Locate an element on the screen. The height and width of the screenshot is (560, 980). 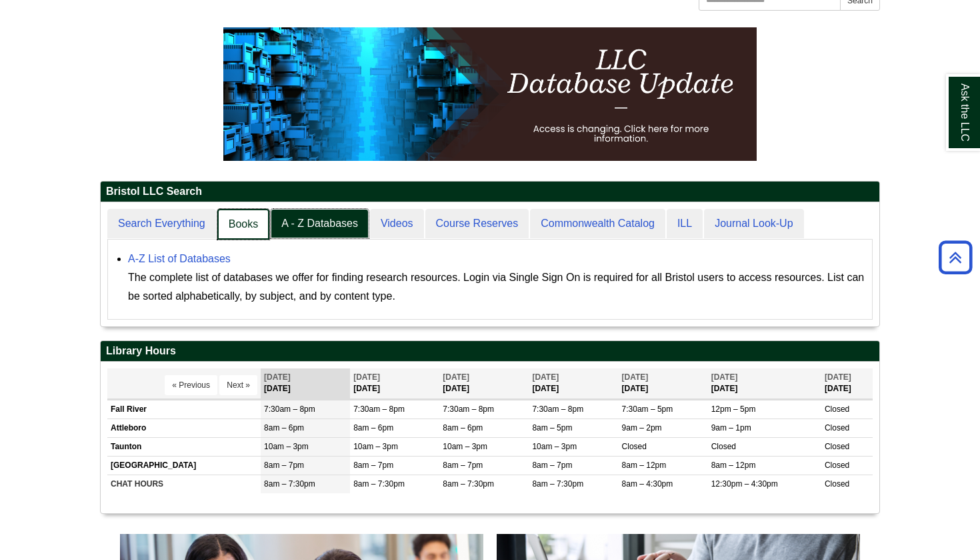
span: 12pm – 5pm is located at coordinates (734, 409).